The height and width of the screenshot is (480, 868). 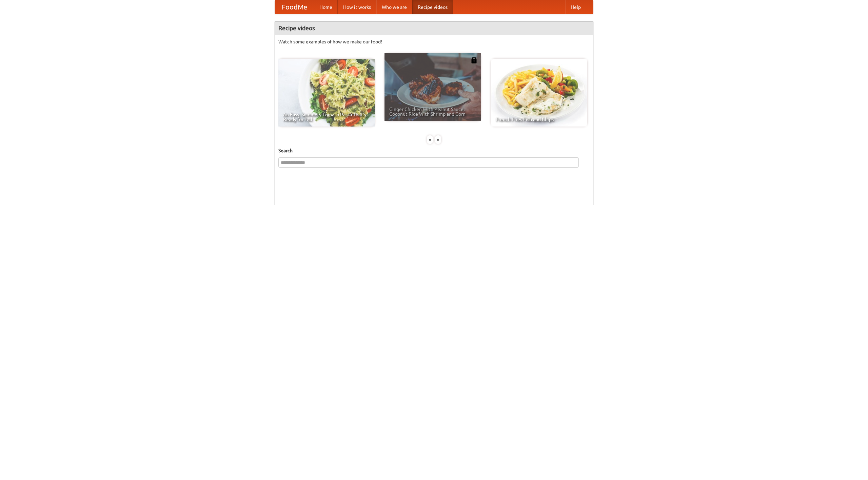 What do you see at coordinates (434, 42) in the screenshot?
I see `p: Watch some examples of how we make our food!` at bounding box center [434, 42].